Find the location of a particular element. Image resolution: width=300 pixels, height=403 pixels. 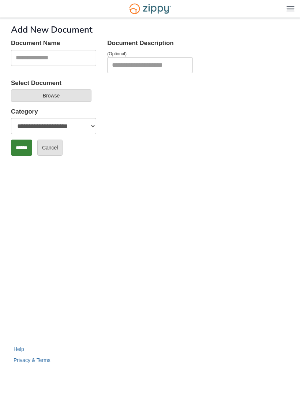

img: Mobile Dropdown Menu is located at coordinates (291, 8).